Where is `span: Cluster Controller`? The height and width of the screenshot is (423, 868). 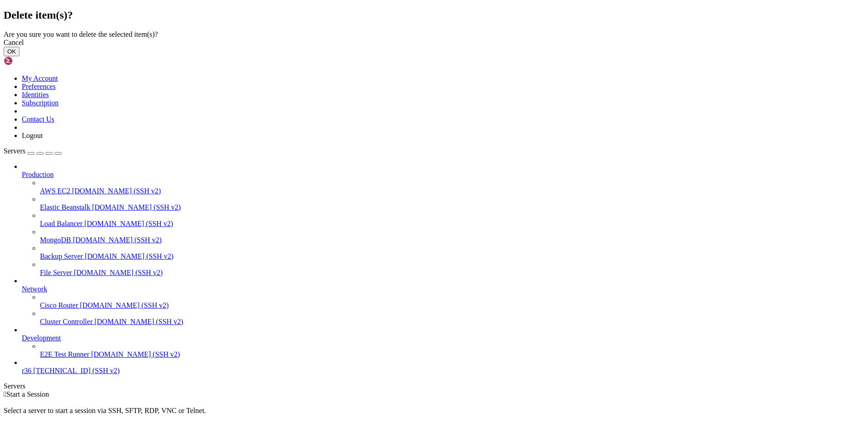 span: Cluster Controller is located at coordinates (66, 321).